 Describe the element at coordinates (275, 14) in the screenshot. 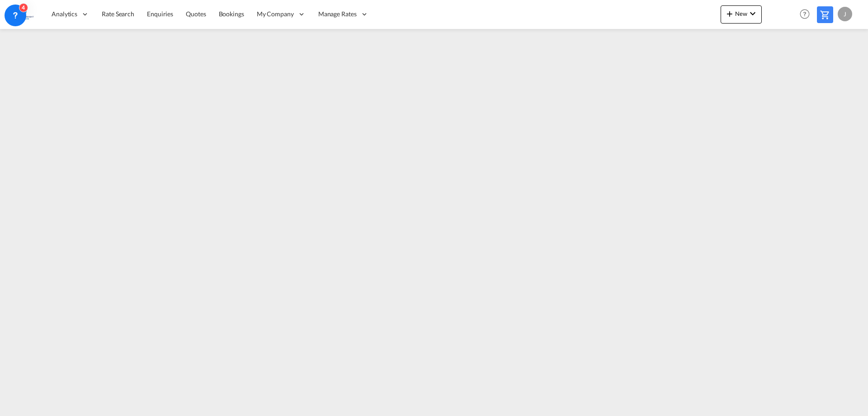

I see `span: My Company` at that location.